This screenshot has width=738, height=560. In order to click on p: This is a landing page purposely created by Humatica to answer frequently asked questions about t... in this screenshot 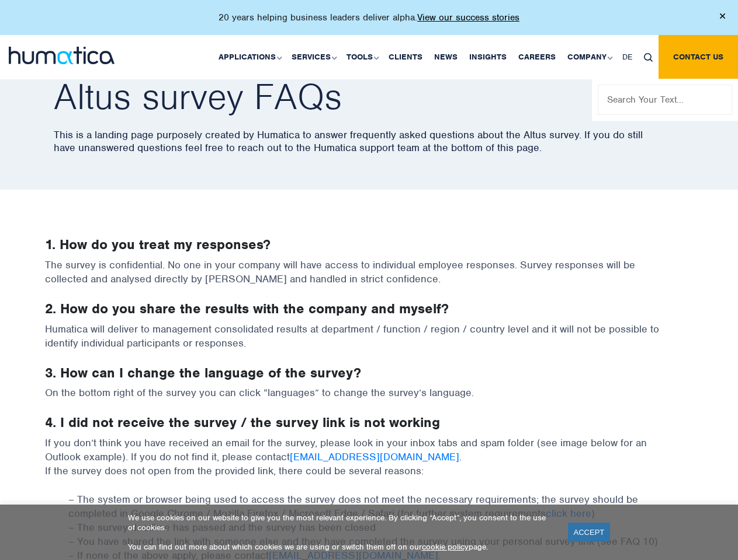, I will do `click(377, 141)`.